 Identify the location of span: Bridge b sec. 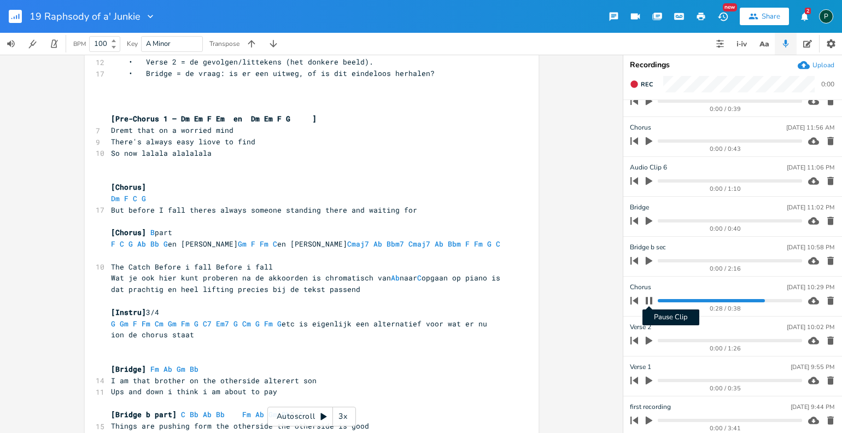
(648, 247).